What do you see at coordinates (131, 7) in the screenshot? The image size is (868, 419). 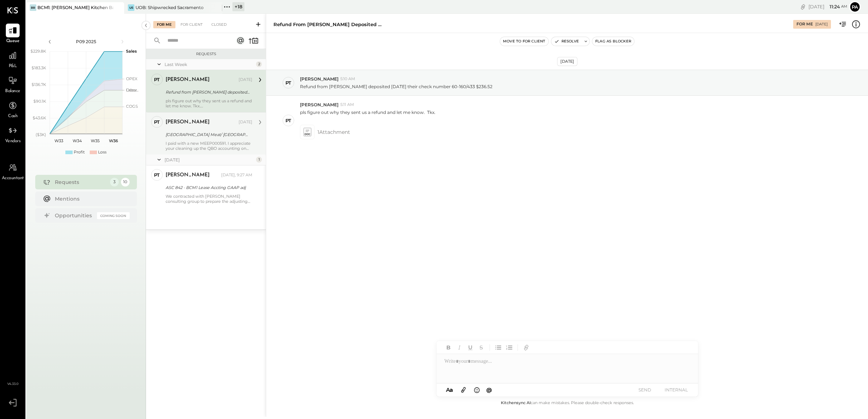 I see `div: US` at bounding box center [131, 7].